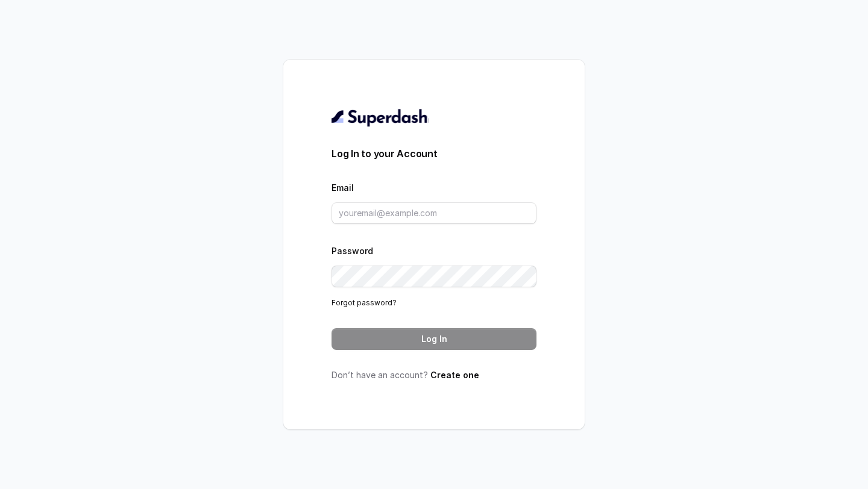 This screenshot has height=489, width=868. Describe the element at coordinates (352, 251) in the screenshot. I see `label: Password` at that location.